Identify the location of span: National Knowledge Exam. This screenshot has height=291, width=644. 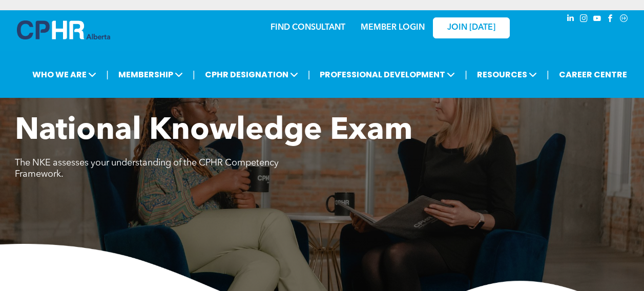
(214, 131).